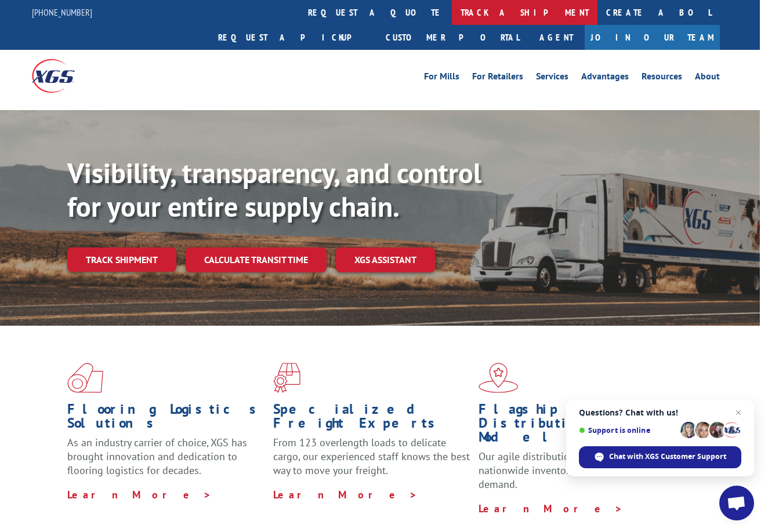 This screenshot has width=768, height=532. Describe the element at coordinates (662, 78) in the screenshot. I see `a: Resources` at that location.